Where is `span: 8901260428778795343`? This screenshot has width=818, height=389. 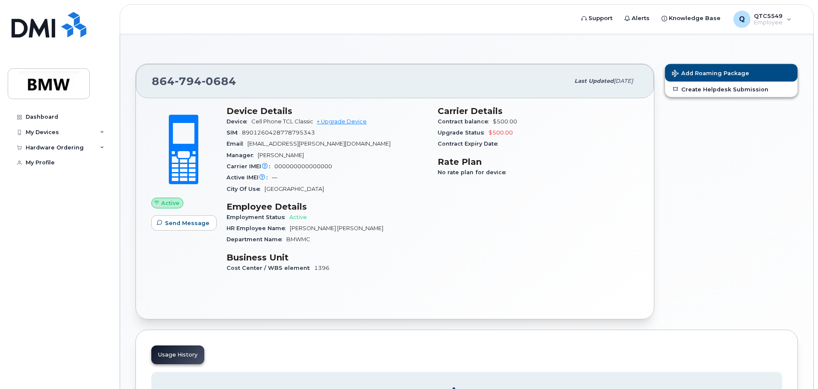
span: 8901260428778795343 is located at coordinates (278, 133).